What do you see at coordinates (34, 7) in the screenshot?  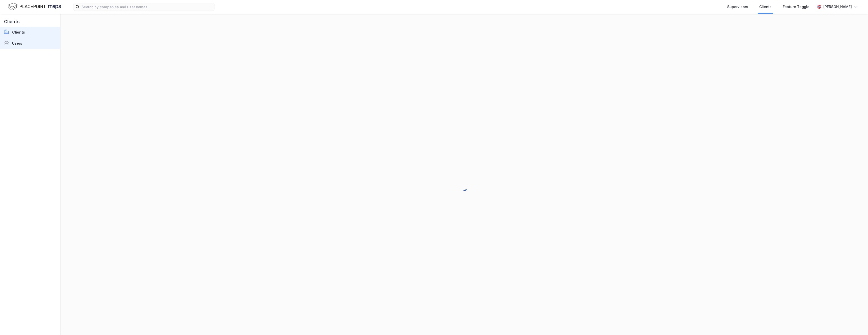 I see `img: logo.f888ab2527a4732fd821a326f86c7f29.svg` at bounding box center [34, 7].